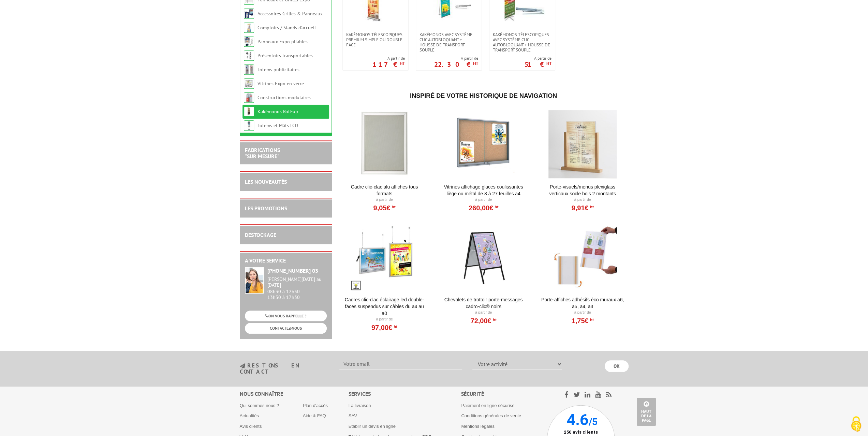 The width and height of the screenshot is (868, 436). Describe the element at coordinates (277, 112) in the screenshot. I see `a: Kakémonos Roll-up` at that location.